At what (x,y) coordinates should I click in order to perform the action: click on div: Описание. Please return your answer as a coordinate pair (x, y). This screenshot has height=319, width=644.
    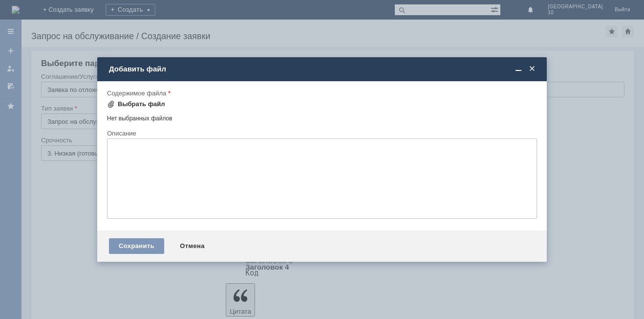
    Looking at the image, I should click on (321, 133).